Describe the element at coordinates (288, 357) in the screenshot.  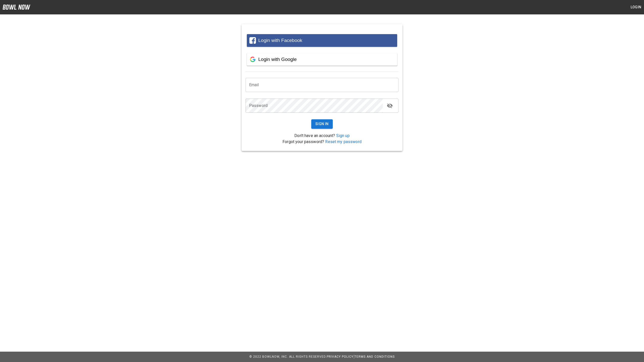
I see `span: © 2022 BowlNow, Inc. All Rights Reserved.` at that location.